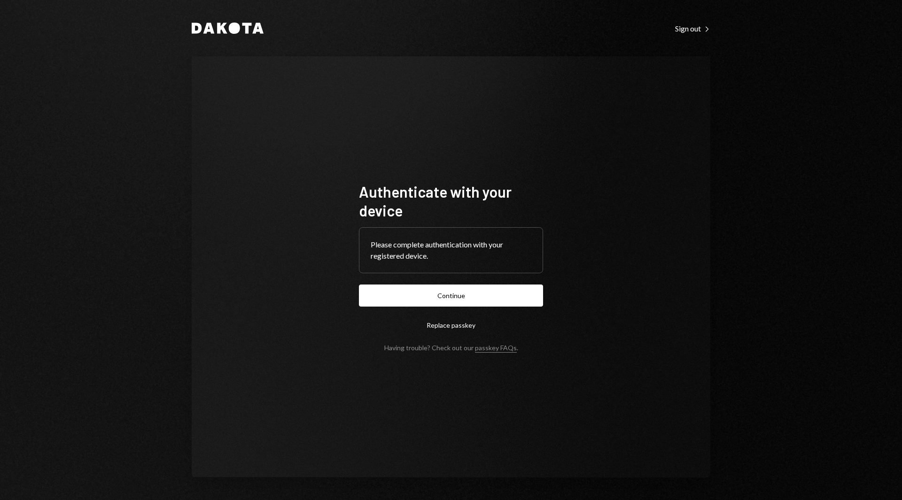 The image size is (902, 500). I want to click on div: Please complete authentication with your registered device., so click(451, 250).